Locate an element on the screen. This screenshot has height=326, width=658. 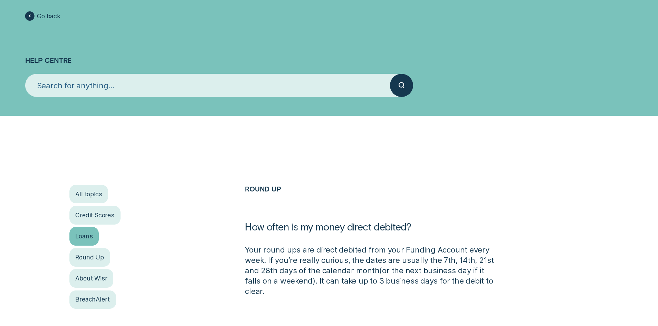
div: Round Up is located at coordinates (90, 257).